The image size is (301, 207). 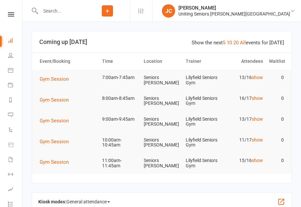 What do you see at coordinates (120, 163) in the screenshot?
I see `td: 11:00am-11:45am` at bounding box center [120, 163].